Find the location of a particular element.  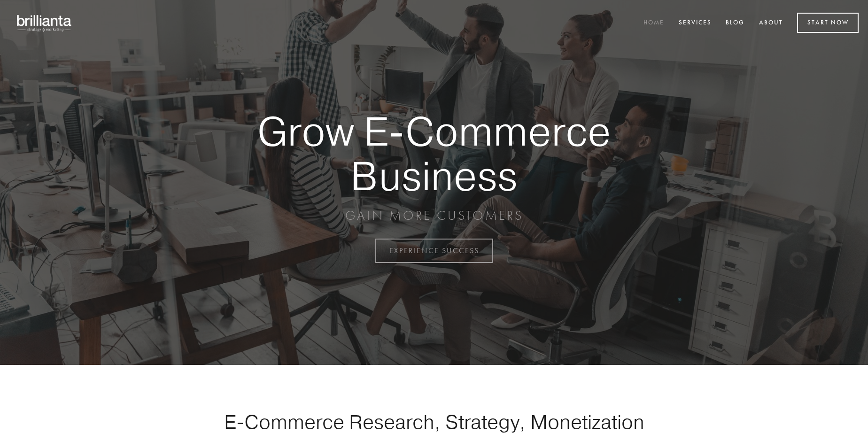

a: Start Now is located at coordinates (828, 22).